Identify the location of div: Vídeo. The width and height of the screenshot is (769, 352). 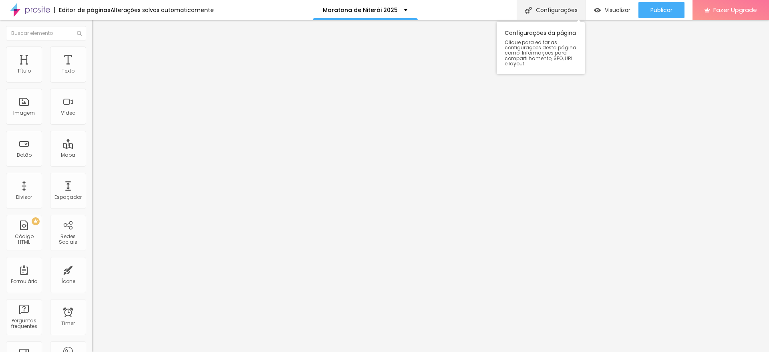
(68, 113).